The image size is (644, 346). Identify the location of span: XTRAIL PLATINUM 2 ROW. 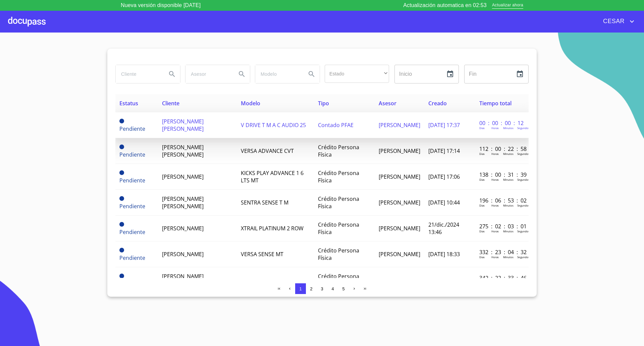
(272, 228).